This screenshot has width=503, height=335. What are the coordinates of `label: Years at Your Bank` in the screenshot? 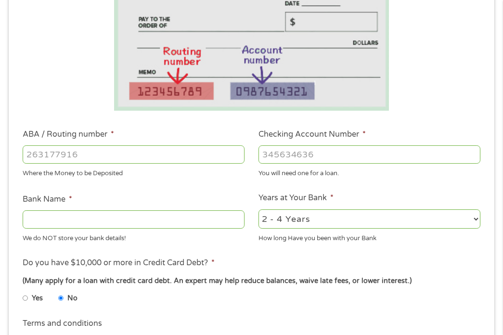 It's located at (296, 198).